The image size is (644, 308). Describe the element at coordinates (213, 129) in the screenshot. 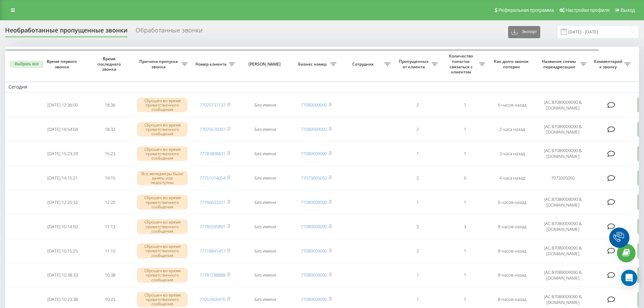

I see `a: 77075670097` at that location.